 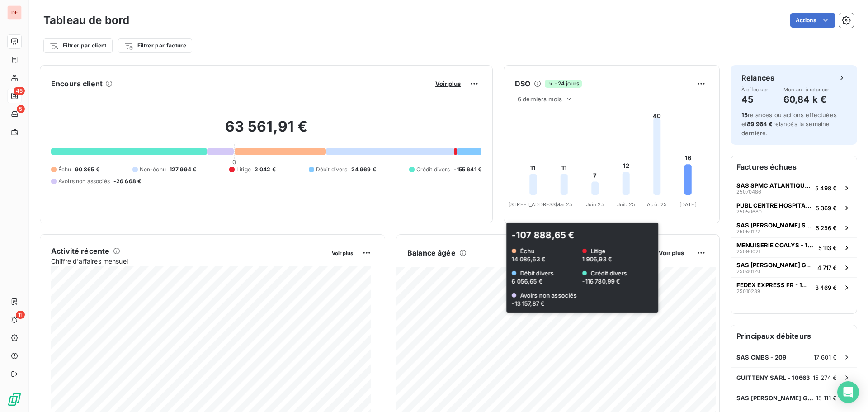 I want to click on span: 11, so click(x=20, y=315).